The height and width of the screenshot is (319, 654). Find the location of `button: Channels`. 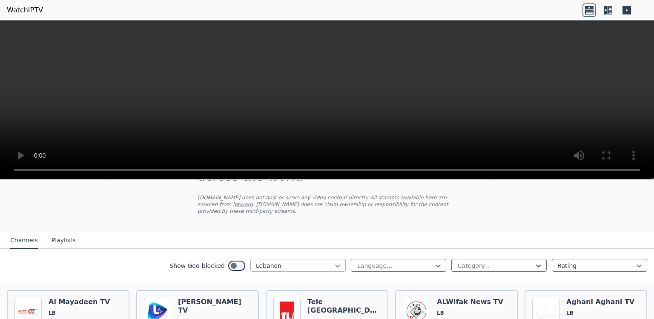

button: Channels is located at coordinates (24, 240).